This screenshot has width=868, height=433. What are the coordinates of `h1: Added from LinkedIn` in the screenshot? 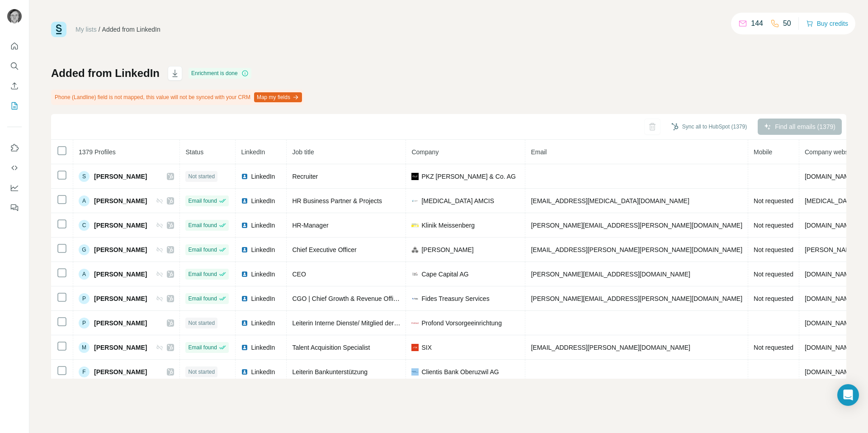 It's located at (105, 73).